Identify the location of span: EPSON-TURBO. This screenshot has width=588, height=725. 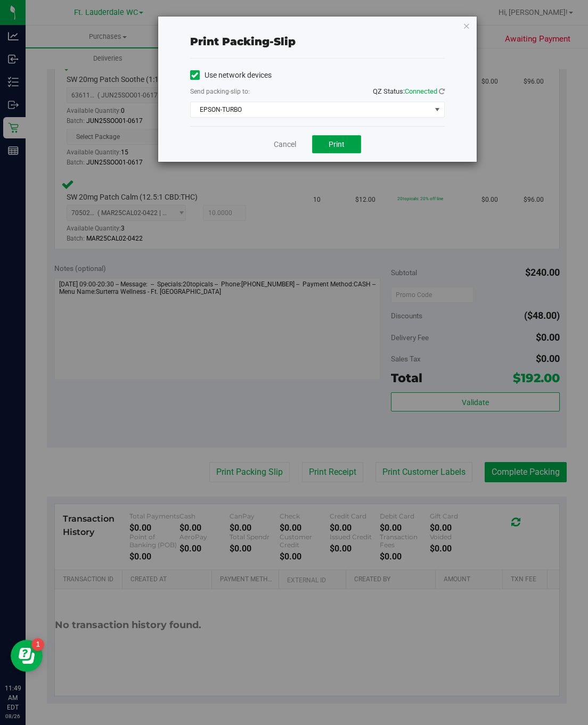
(310, 110).